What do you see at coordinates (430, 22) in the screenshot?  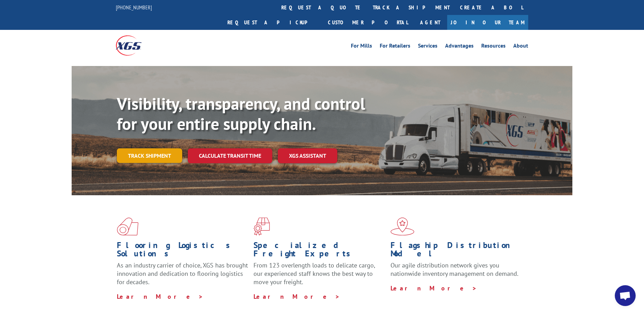 I see `a: Agent` at bounding box center [430, 22].